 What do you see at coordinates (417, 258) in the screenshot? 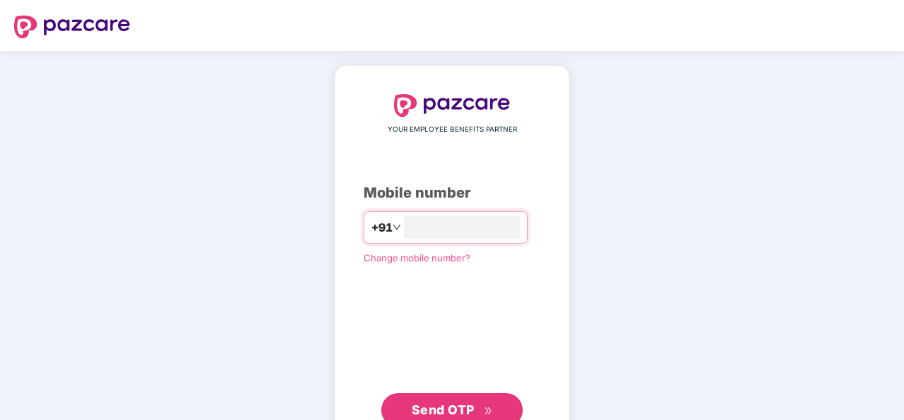
I see `a: Change mobile number?` at bounding box center [417, 258].